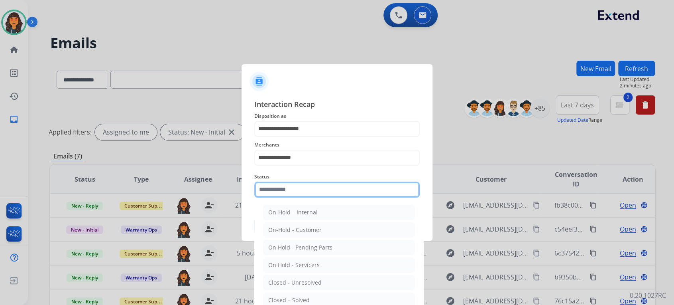  Describe the element at coordinates (289, 300) in the screenshot. I see `div: Closed – Solved` at that location.